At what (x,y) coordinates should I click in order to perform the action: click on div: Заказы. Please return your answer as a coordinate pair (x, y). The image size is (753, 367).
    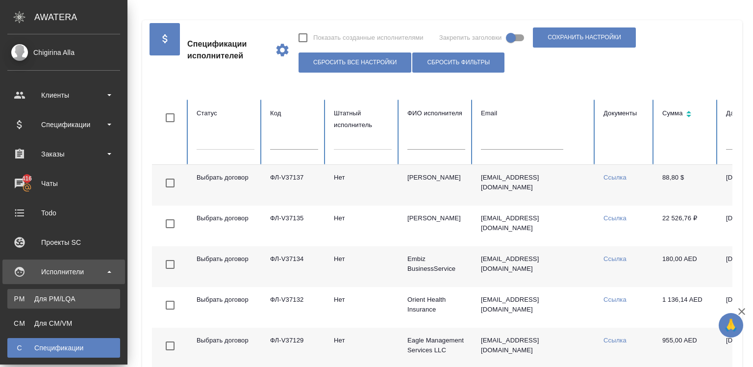
    Looking at the image, I should click on (64, 154).